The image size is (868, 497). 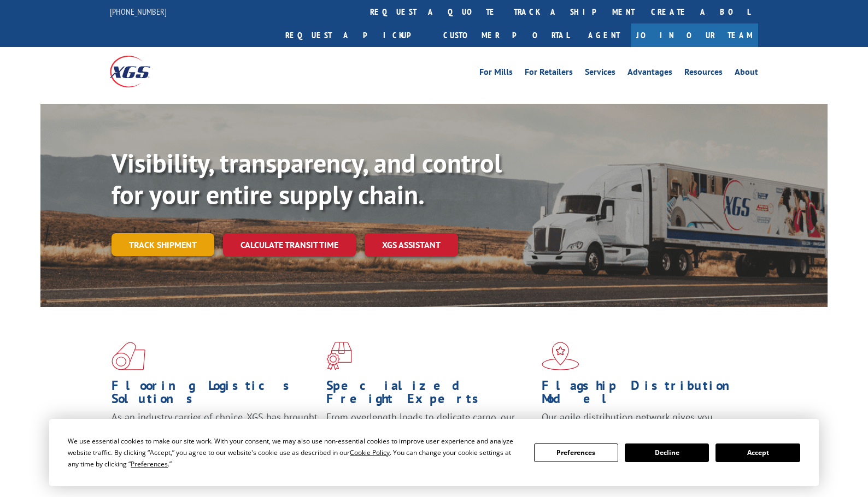 What do you see at coordinates (370, 452) in the screenshot?
I see `span: Cookie Policy` at bounding box center [370, 452].